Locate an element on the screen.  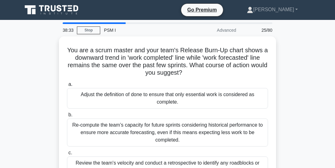
span: b. is located at coordinates (70, 114).